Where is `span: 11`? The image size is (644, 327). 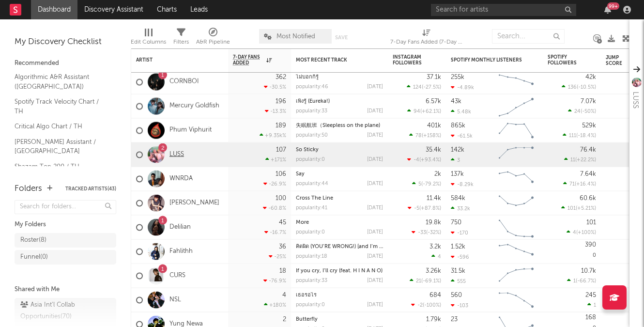 span: 11 is located at coordinates (573, 160).